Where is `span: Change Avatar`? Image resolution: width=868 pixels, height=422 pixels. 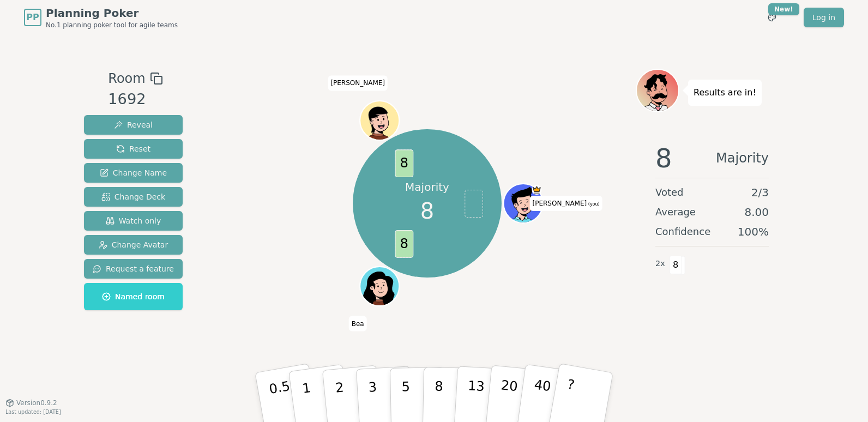
span: Change Avatar is located at coordinates (134, 245).